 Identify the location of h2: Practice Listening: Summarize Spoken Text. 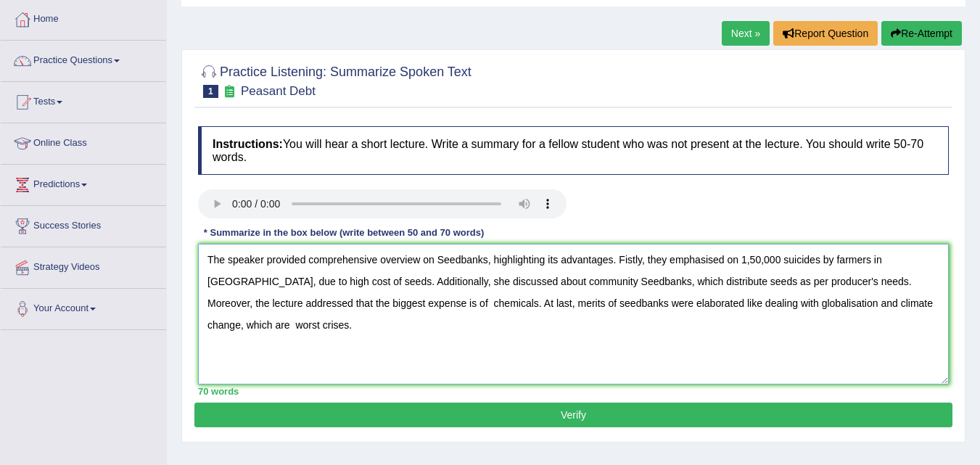
(334, 80).